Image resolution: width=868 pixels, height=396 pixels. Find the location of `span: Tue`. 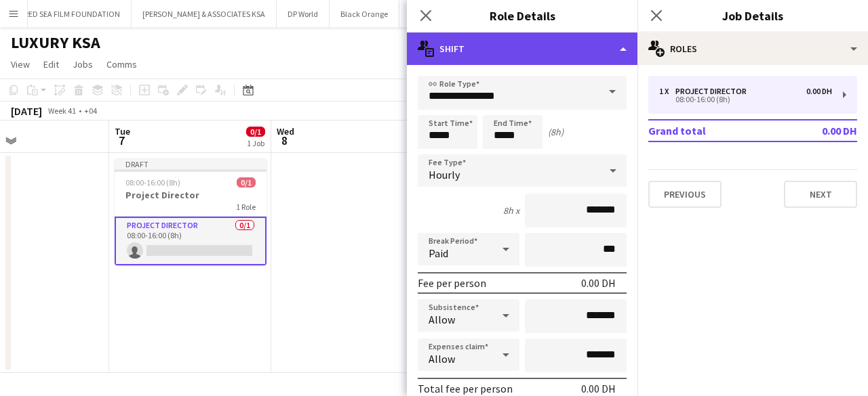

span: Tue is located at coordinates (122, 131).